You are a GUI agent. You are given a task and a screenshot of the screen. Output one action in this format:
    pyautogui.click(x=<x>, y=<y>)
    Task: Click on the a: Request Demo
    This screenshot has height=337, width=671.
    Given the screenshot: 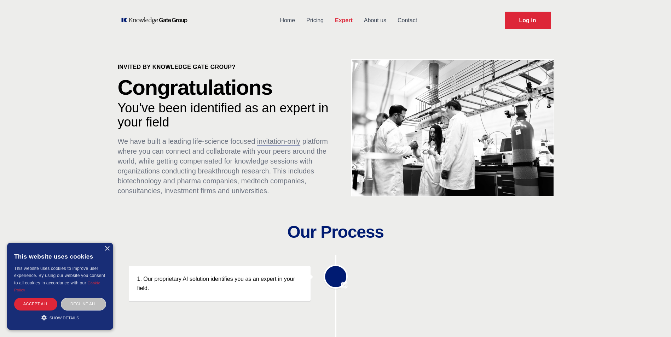 What is the action you would take?
    pyautogui.click(x=528, y=21)
    